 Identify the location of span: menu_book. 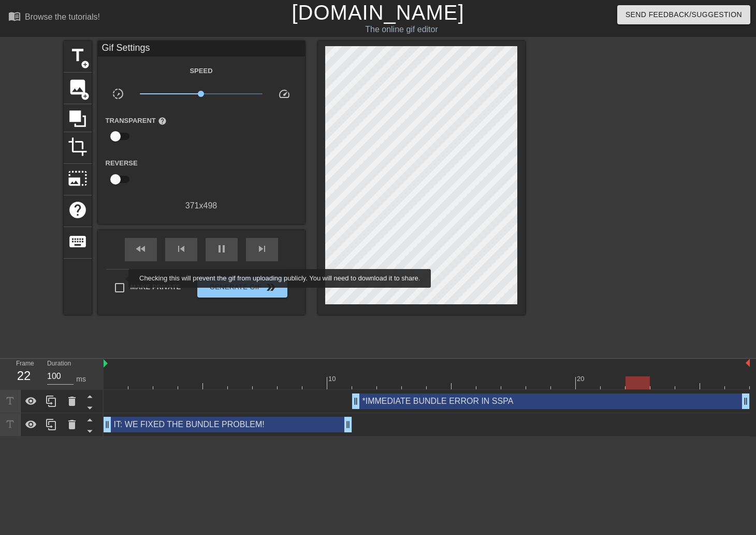
(15, 16).